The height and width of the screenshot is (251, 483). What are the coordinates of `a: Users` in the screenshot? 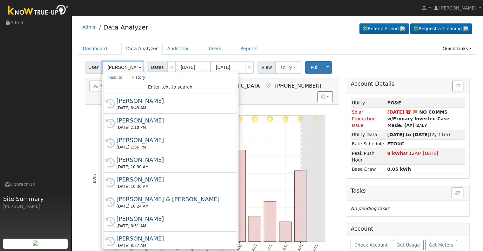 It's located at (215, 49).